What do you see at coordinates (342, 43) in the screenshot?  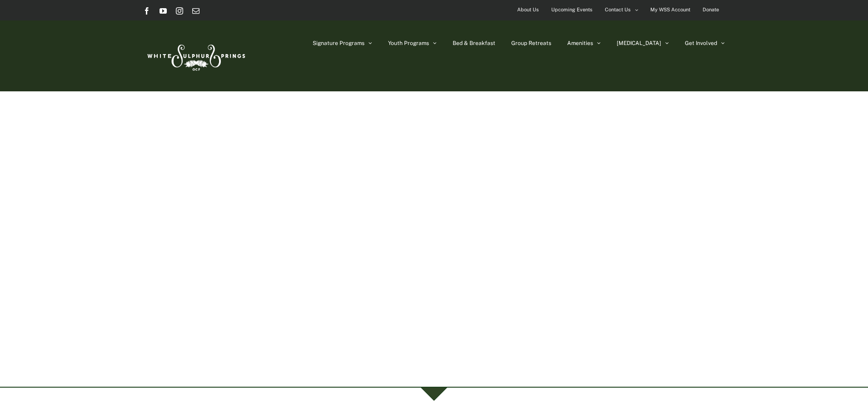 I see `a: Signature Programs` at bounding box center [342, 43].